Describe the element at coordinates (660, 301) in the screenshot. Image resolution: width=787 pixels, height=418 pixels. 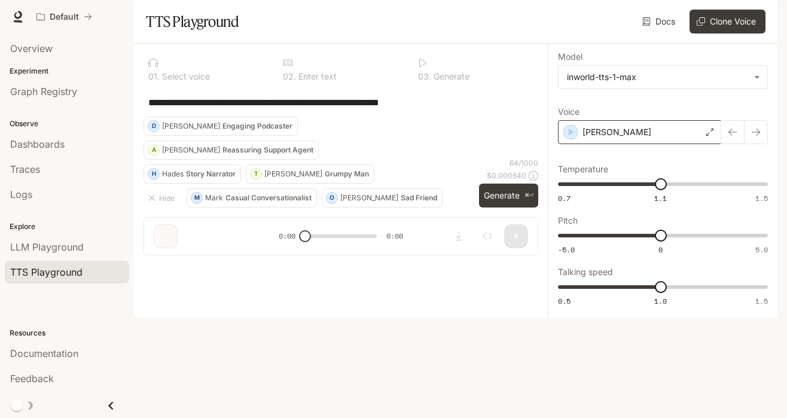
I see `span: 1.0` at that location.